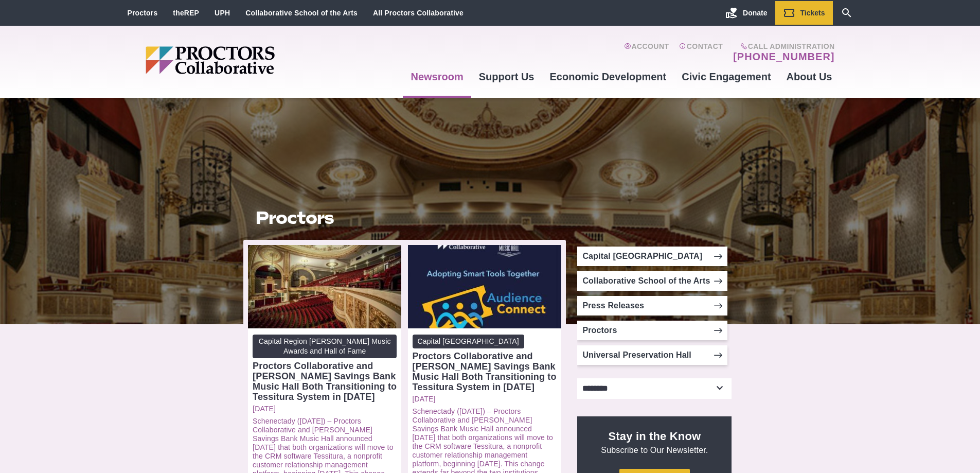 This screenshot has width=980, height=473. Describe the element at coordinates (250, 61) in the screenshot. I see `img: Proctors logo` at that location.